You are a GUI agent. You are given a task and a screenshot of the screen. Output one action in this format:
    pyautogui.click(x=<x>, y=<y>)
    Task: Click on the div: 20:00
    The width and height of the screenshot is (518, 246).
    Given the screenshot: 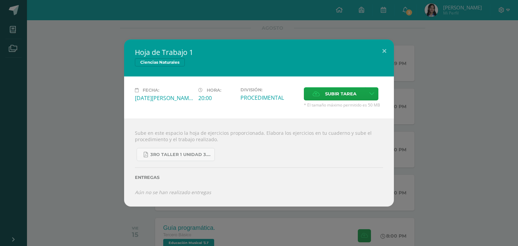 What is the action you would take?
    pyautogui.click(x=216, y=98)
    